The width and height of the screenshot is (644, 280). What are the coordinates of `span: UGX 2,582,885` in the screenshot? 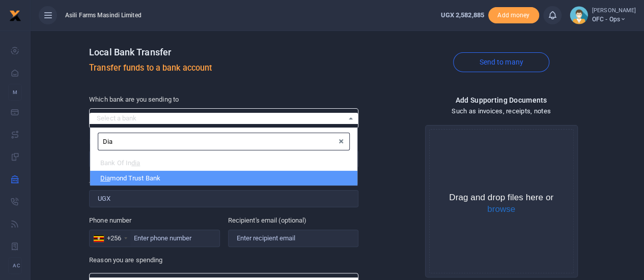 It's located at (462, 15).